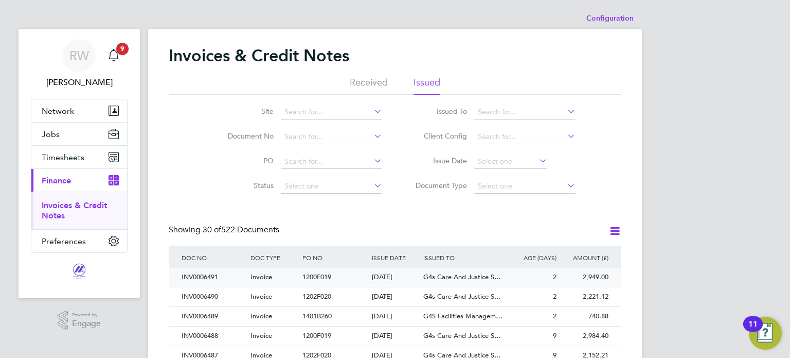  Describe the element at coordinates (395, 257) in the screenshot. I see `div: ISSUE DATE` at that location.